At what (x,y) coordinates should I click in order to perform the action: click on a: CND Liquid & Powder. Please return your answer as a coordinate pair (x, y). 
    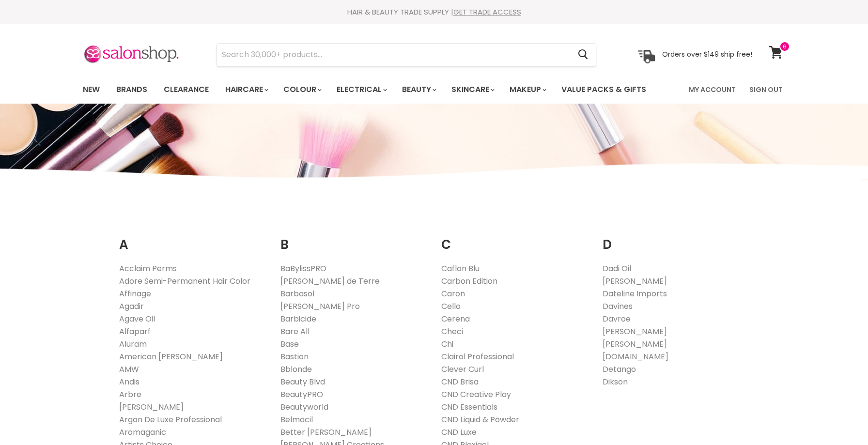
    Looking at the image, I should click on (480, 419).